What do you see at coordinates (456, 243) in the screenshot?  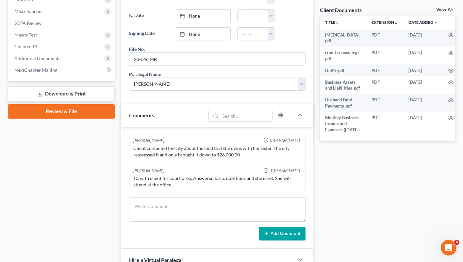 I see `span: 4` at bounding box center [456, 243].